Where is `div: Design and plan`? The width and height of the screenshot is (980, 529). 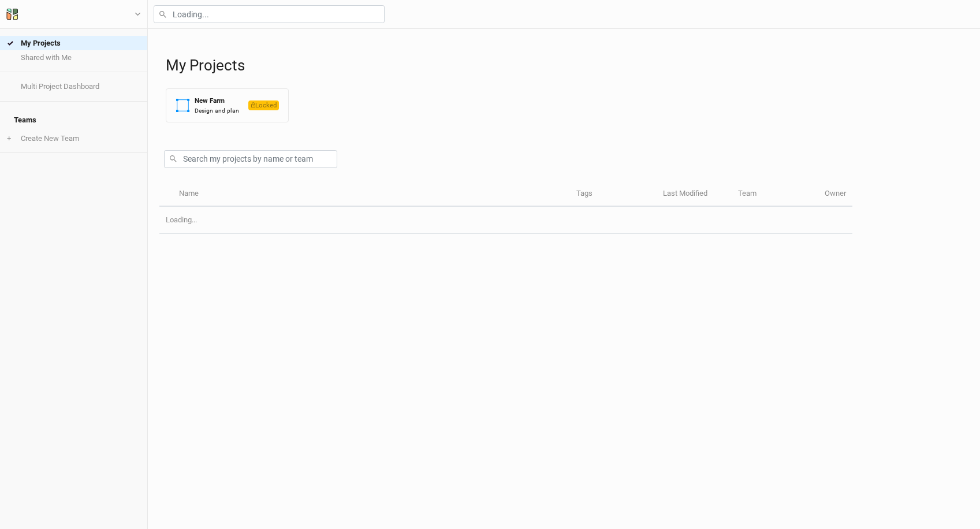 div: Design and plan is located at coordinates (216, 110).